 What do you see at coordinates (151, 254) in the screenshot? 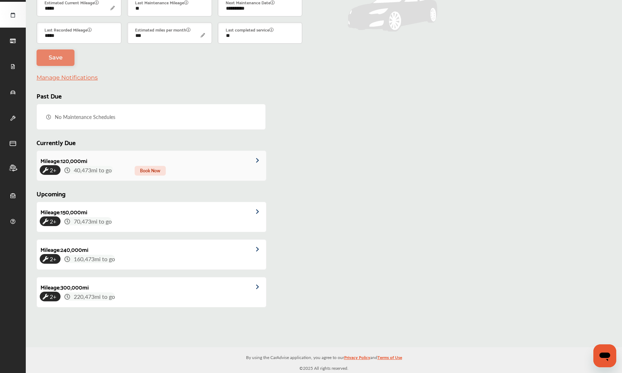
I see `a: Mileage:240,000mi2+ 160,473mi to go` at bounding box center [151, 254].